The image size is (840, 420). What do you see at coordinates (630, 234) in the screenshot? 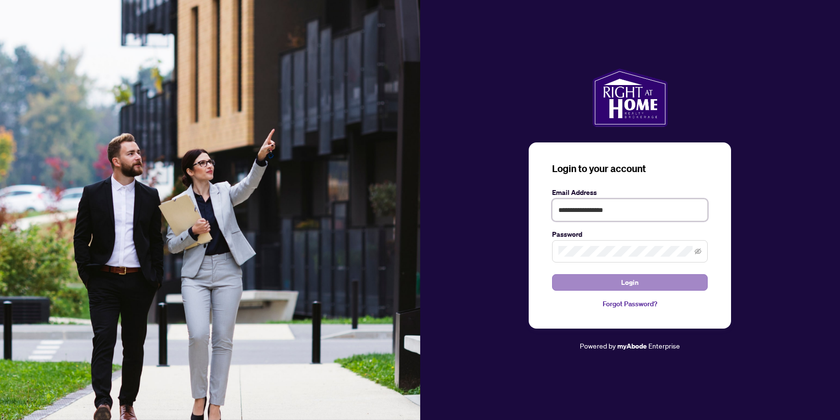
I see `label: Password` at bounding box center [630, 234].